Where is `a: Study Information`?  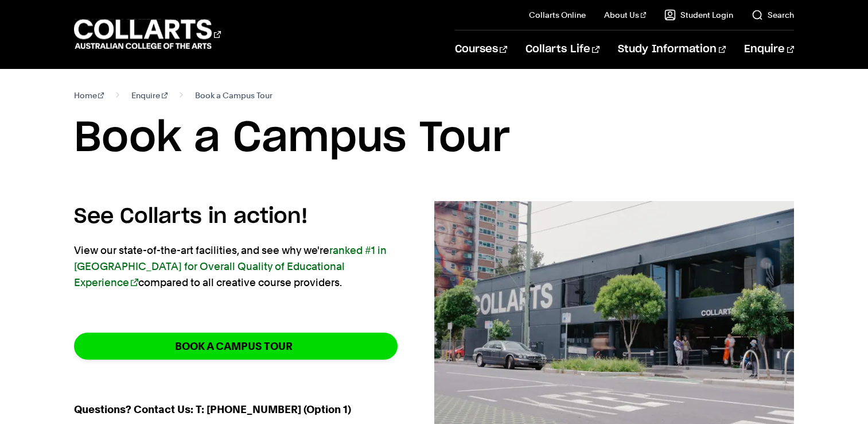 a: Study Information is located at coordinates (672, 50).